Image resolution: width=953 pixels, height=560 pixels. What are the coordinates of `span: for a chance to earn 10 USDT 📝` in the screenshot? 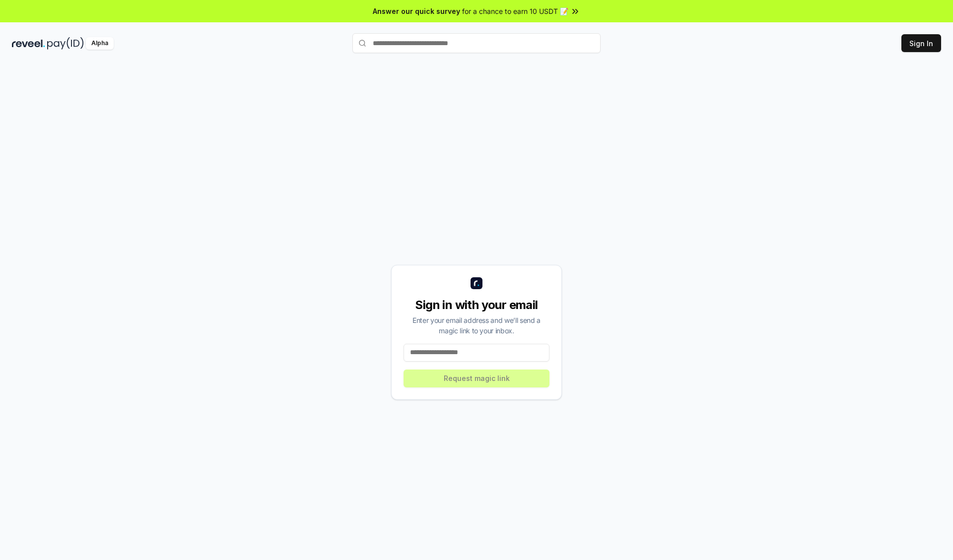 It's located at (515, 11).